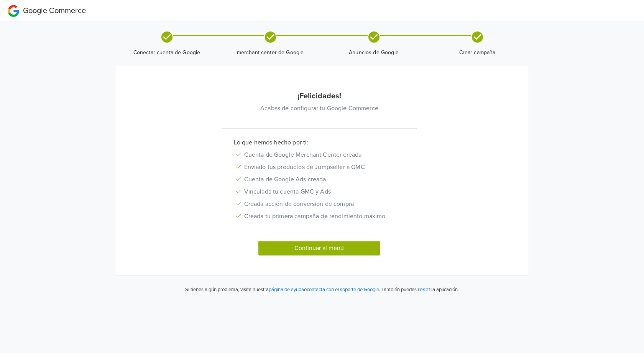 This screenshot has width=644, height=353. I want to click on span: Conectar cuenta de Google, so click(167, 53).